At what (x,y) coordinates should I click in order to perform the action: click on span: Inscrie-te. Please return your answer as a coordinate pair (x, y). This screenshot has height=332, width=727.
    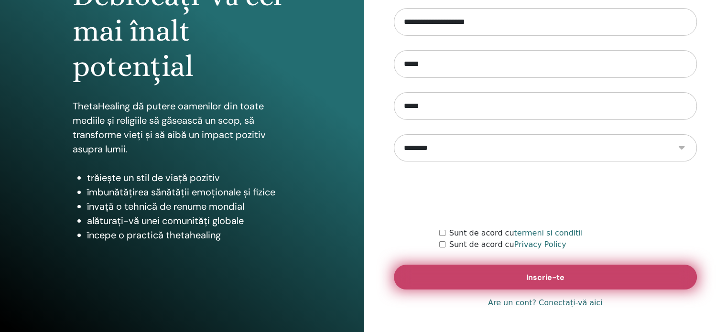
    Looking at the image, I should click on (546, 277).